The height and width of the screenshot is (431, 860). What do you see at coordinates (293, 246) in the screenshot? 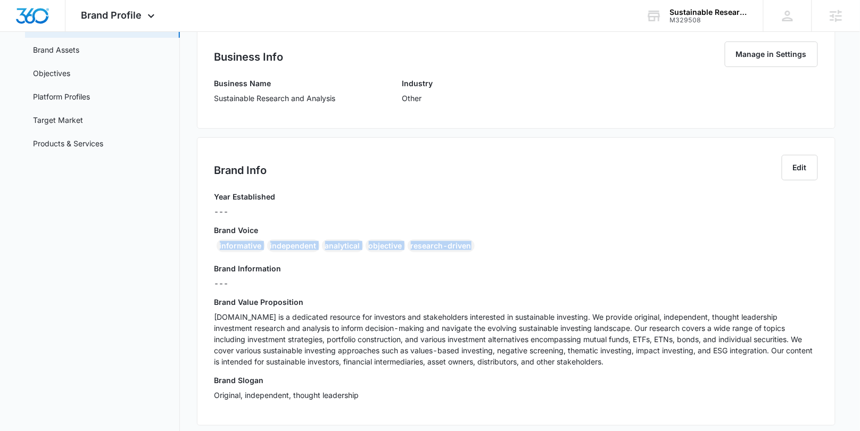
I see `div: independent` at bounding box center [293, 246].